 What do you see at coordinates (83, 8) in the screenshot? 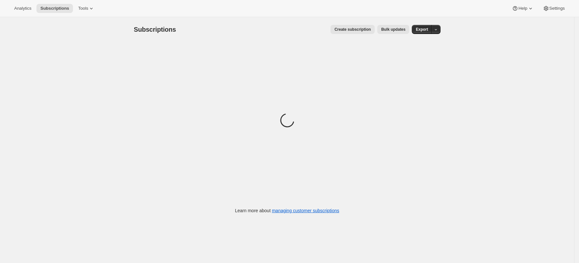
I see `span: Tools` at bounding box center [83, 8].